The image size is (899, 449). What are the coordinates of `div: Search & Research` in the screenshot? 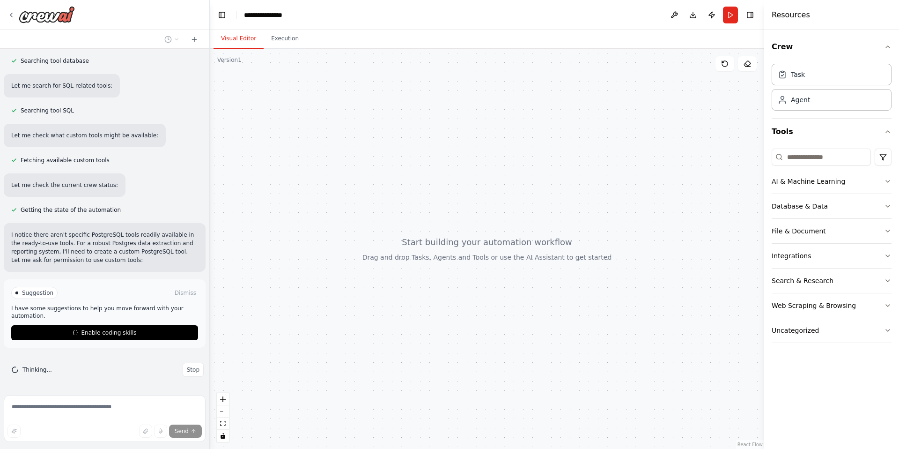 It's located at (802, 280).